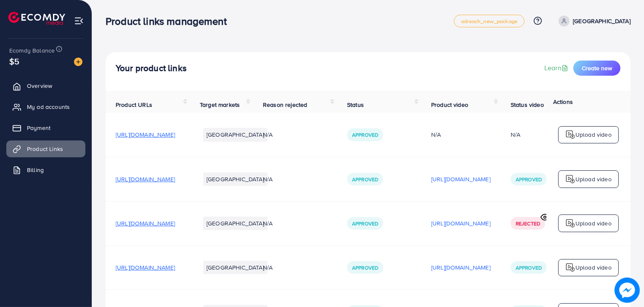 The height and width of the screenshot is (307, 644). Describe the element at coordinates (597, 68) in the screenshot. I see `button: Create new` at that location.